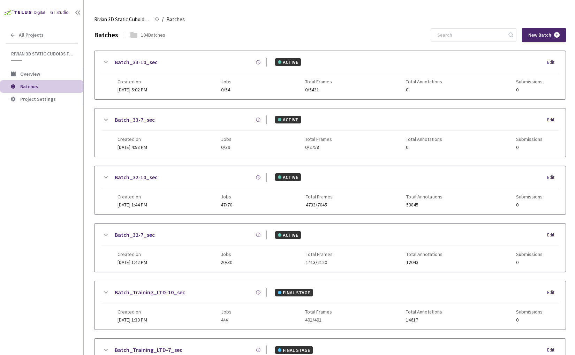 The width and height of the screenshot is (575, 355). What do you see at coordinates (424, 320) in the screenshot?
I see `span: 14617` at bounding box center [424, 320].